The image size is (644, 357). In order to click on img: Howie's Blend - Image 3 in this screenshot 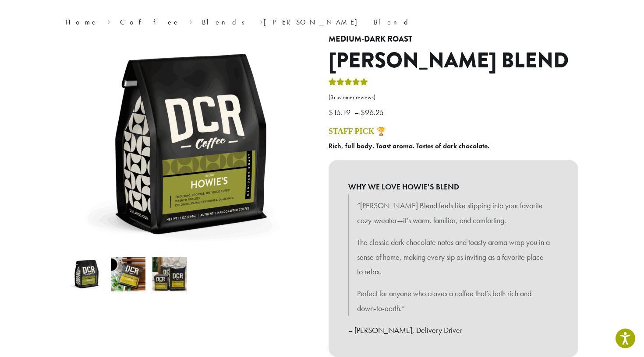, I will do `click(169, 274)`.